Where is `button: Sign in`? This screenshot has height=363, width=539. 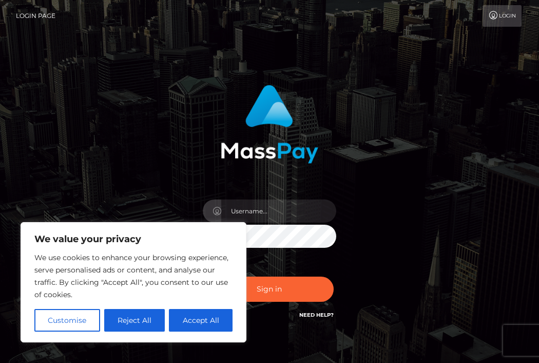 button: Sign in is located at coordinates (270, 289).